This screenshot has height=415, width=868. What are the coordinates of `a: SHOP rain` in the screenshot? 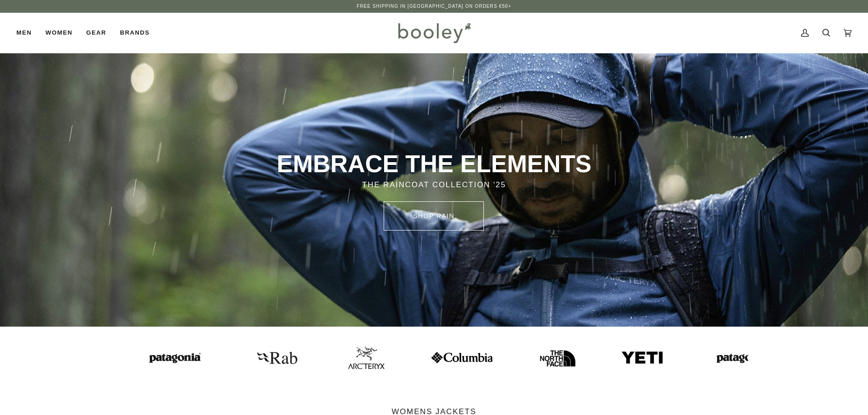 It's located at (434, 216).